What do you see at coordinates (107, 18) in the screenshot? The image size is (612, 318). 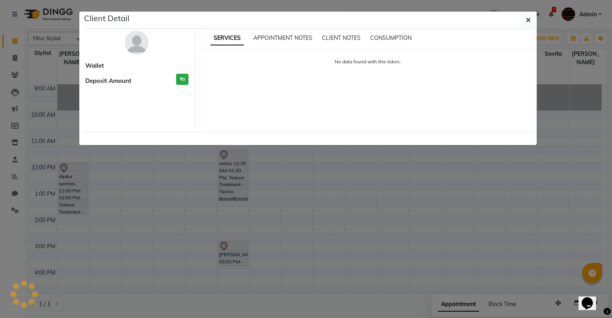 I see `h5: Client Detail` at bounding box center [107, 18].